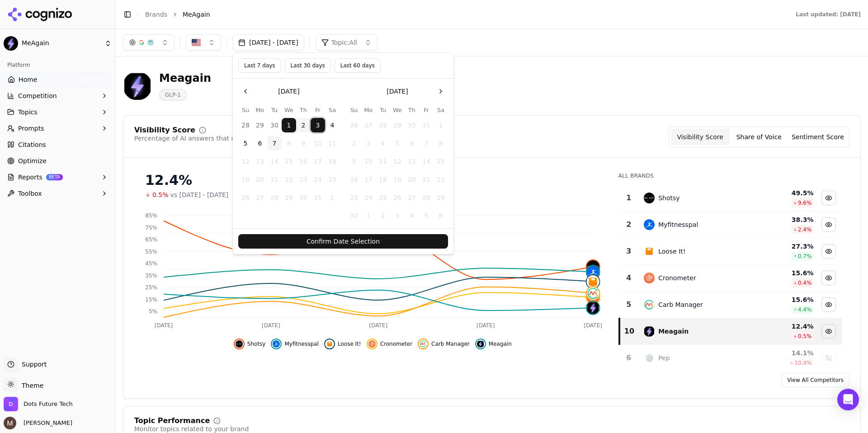  I want to click on tspan: 65%, so click(151, 240).